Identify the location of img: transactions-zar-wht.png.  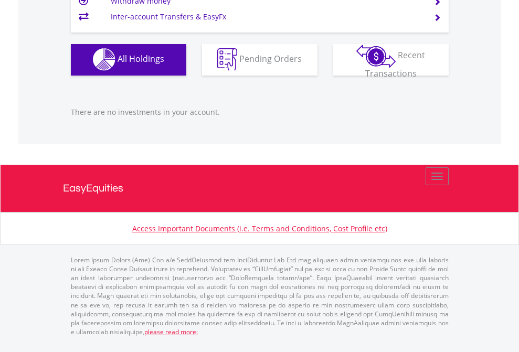
(375, 56).